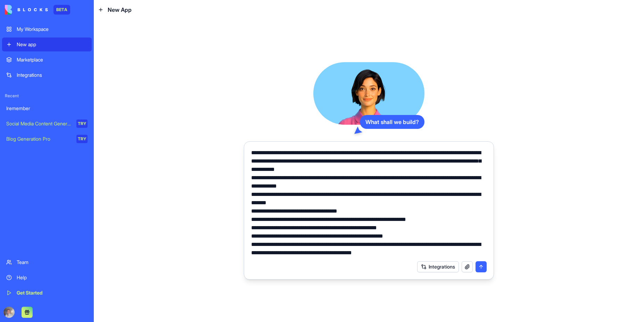  Describe the element at coordinates (52, 278) in the screenshot. I see `div: Help` at that location.